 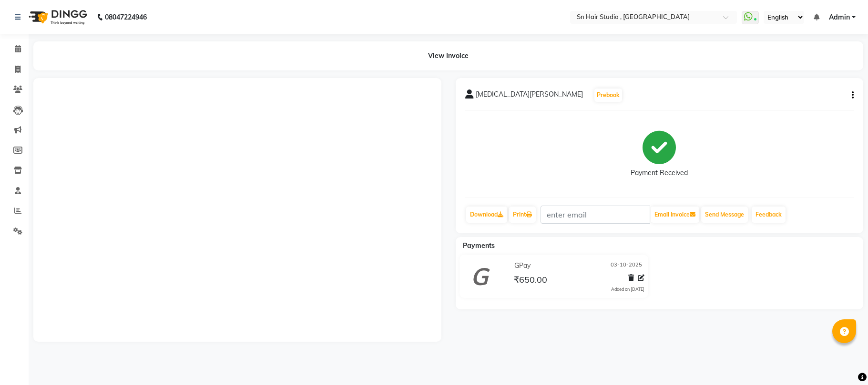 I want to click on input: enter email, so click(x=596, y=214).